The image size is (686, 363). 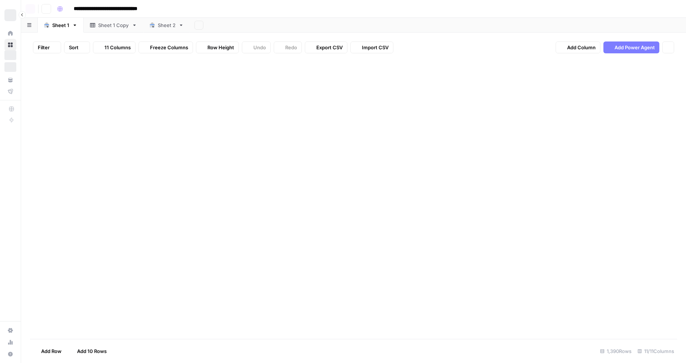 I want to click on a: Sheet 1, so click(x=61, y=25).